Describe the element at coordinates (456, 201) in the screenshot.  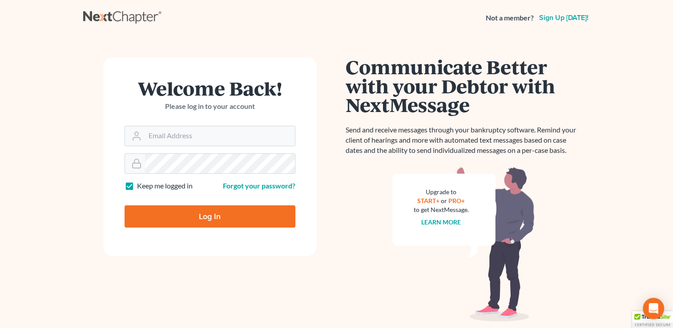
I see `a: PRO+` at that location.